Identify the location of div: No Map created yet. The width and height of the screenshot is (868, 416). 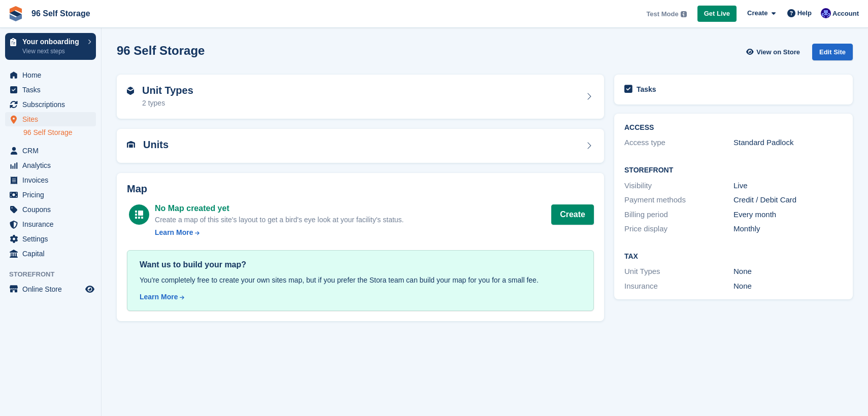
(279, 208).